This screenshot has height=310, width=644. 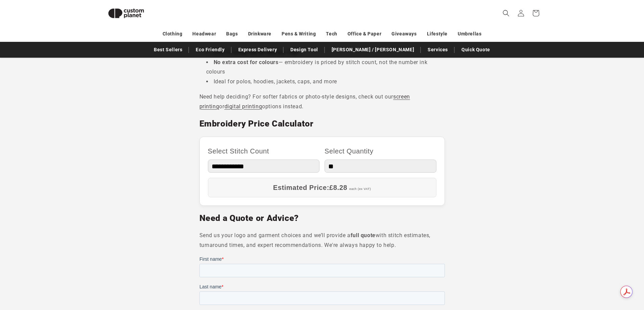 What do you see at coordinates (260, 34) in the screenshot?
I see `a: Drinkware` at bounding box center [260, 34].